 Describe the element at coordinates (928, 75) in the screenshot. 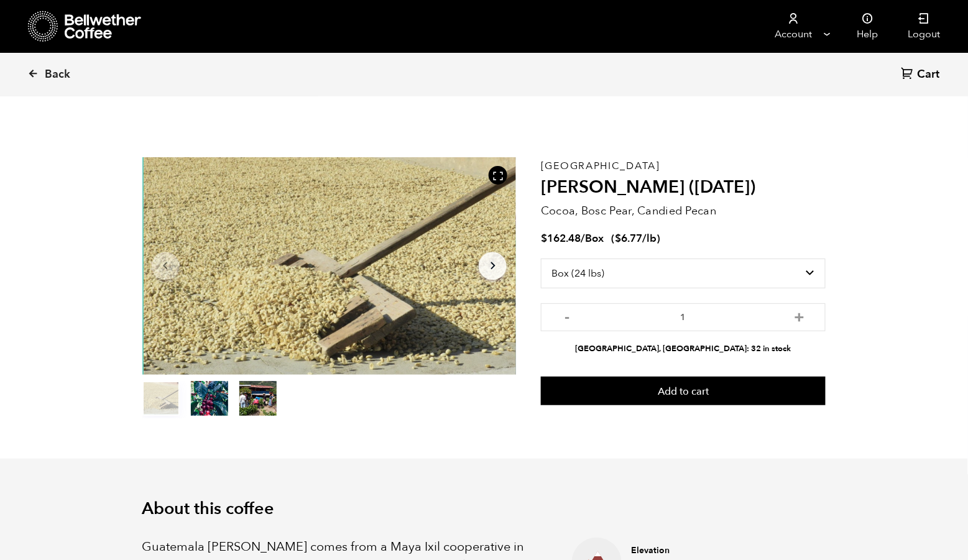

I see `span: Cart` at that location.